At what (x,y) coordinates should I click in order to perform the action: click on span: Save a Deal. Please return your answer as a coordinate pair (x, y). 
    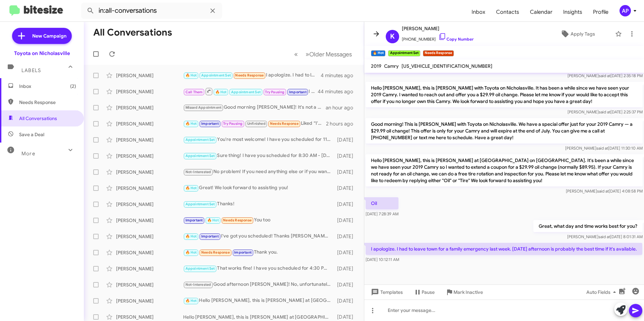
    Looking at the image, I should click on (31, 135).